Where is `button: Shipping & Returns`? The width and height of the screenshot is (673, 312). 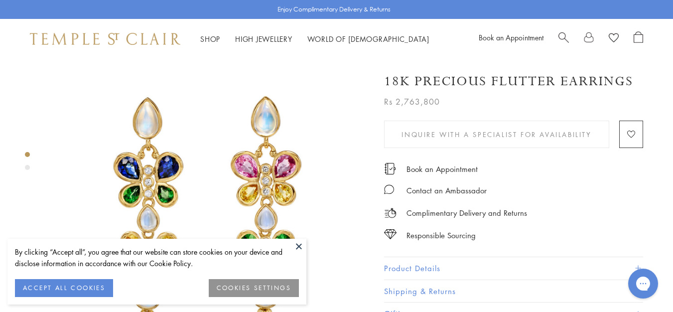 button: Shipping & Returns is located at coordinates (514, 291).